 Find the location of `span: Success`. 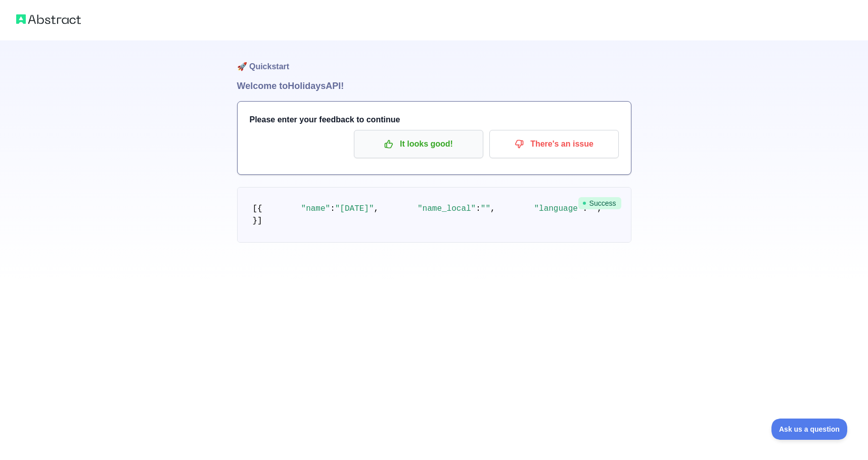

span: Success is located at coordinates (600, 203).